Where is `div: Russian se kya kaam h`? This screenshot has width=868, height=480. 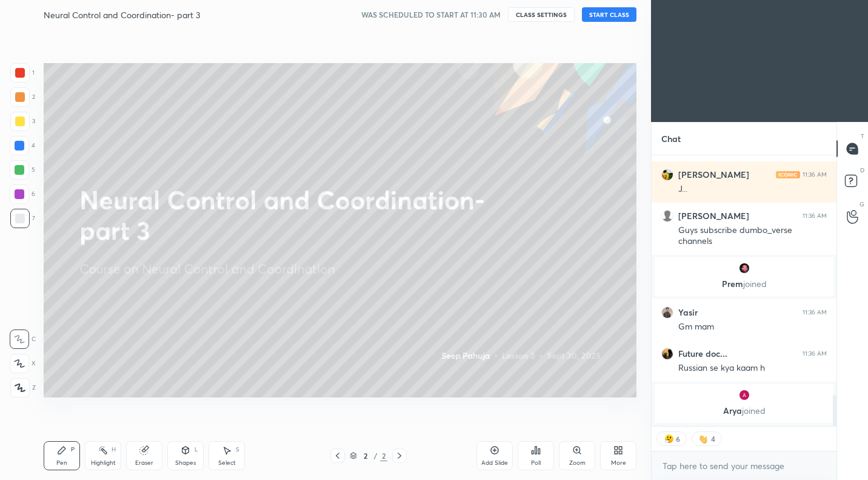
div: Russian se kya kaam h is located at coordinates (752, 368).